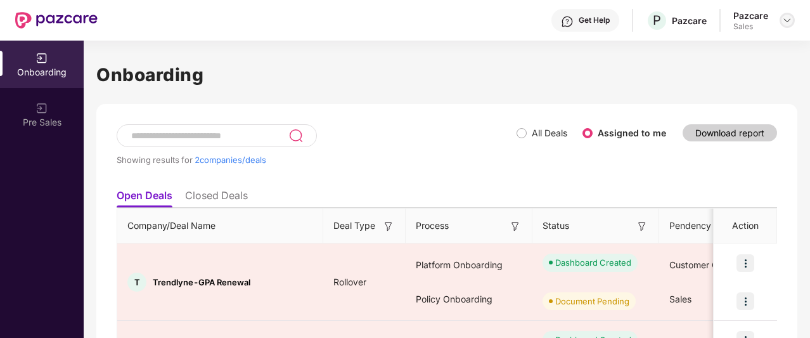  What do you see at coordinates (680, 299) in the screenshot?
I see `span: Sales` at bounding box center [680, 299].